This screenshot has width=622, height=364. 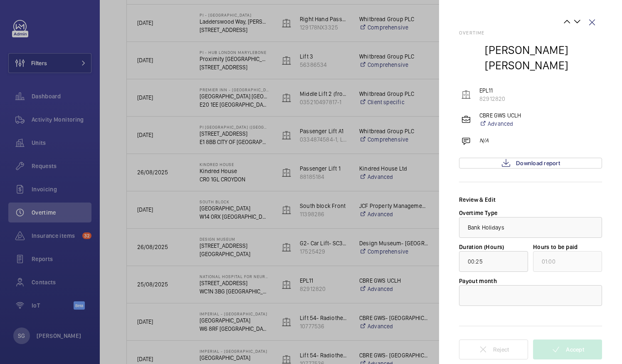 What do you see at coordinates (493, 262) in the screenshot?
I see `input: function l(){if(O(o),o.value===Rt)throw new qe(-950,!1);return o.value}` at bounding box center [493, 262].